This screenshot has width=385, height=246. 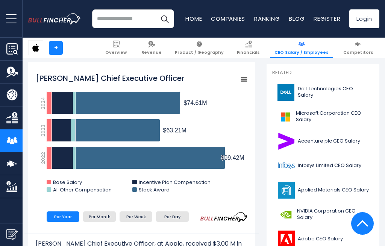 What do you see at coordinates (228, 18) in the screenshot?
I see `a: Companies` at bounding box center [228, 18].